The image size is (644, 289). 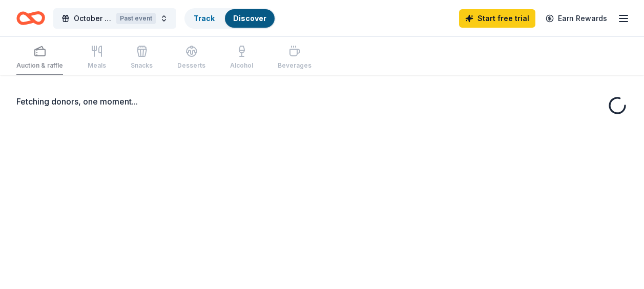 I want to click on a: Start free trial, so click(x=497, y=18).